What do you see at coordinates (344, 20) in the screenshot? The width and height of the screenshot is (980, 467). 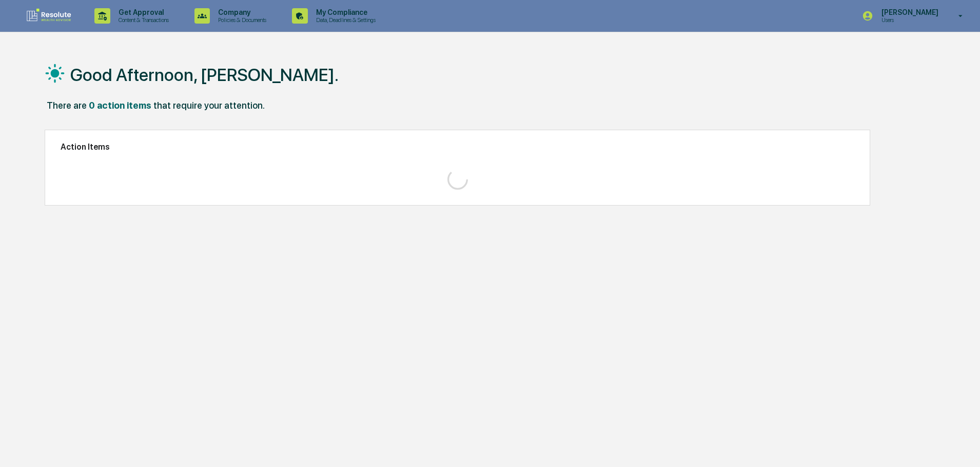 I see `p: Data, Deadlines & Settings` at bounding box center [344, 20].